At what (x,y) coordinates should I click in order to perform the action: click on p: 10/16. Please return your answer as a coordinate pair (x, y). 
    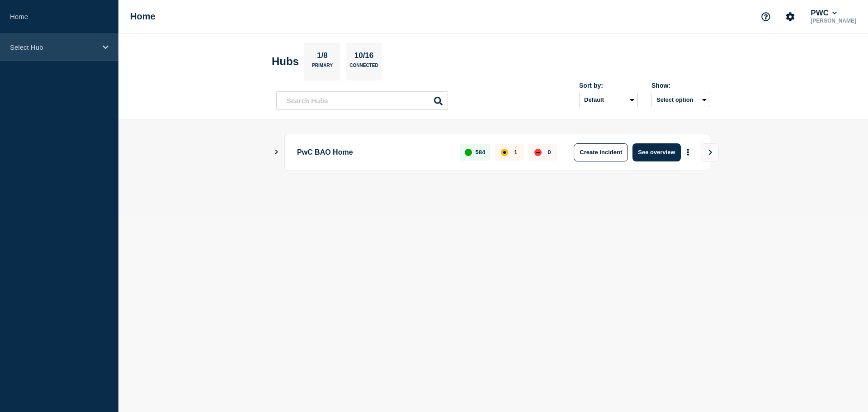
    Looking at the image, I should click on (364, 57).